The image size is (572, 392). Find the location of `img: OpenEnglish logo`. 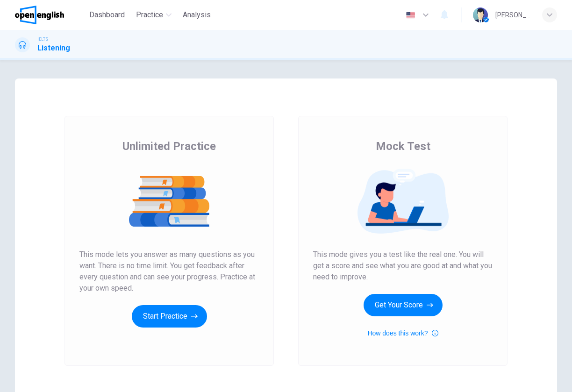

img: OpenEnglish logo is located at coordinates (39, 15).